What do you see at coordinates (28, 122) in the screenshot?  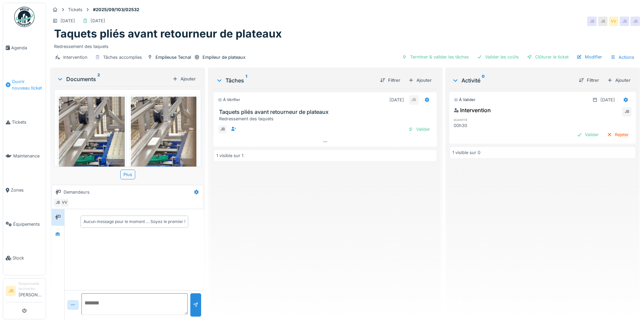 I see `span: Tickets` at bounding box center [28, 122].